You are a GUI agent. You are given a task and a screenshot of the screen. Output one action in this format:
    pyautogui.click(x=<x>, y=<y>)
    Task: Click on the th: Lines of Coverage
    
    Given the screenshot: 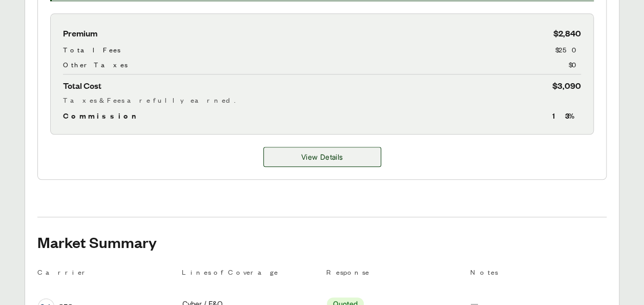 What is the action you would take?
    pyautogui.click(x=250, y=273)
    